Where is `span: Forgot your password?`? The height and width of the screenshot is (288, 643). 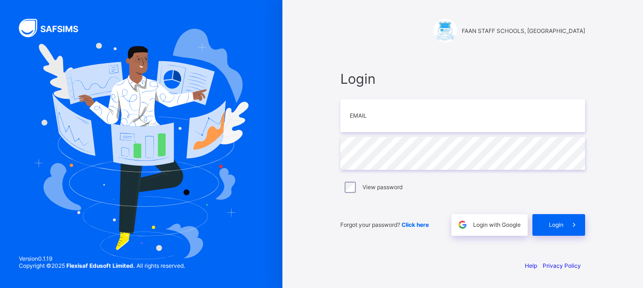
span: Forgot your password? is located at coordinates (385, 225).